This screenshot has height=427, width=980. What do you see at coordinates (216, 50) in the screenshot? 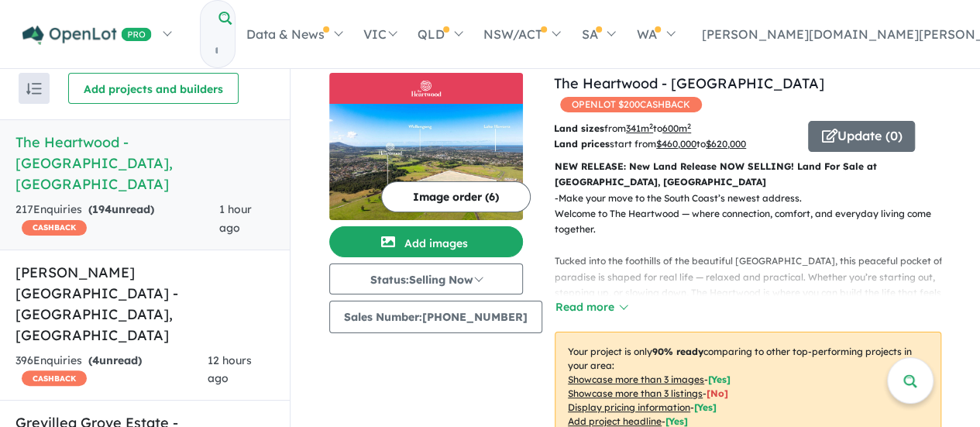
I see `input: Try estate name, suburb, builder or developer` at bounding box center [216, 50].